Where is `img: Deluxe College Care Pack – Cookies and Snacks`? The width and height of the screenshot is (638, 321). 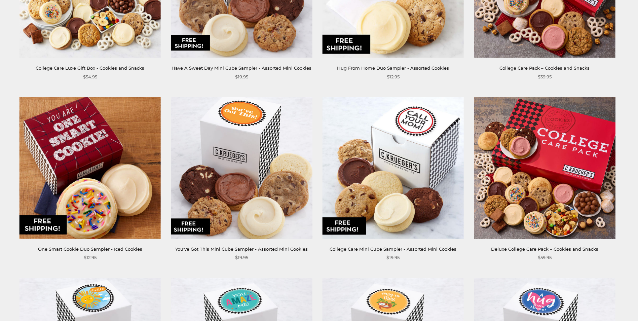 img: Deluxe College Care Pack – Cookies and Snacks is located at coordinates (544, 168).